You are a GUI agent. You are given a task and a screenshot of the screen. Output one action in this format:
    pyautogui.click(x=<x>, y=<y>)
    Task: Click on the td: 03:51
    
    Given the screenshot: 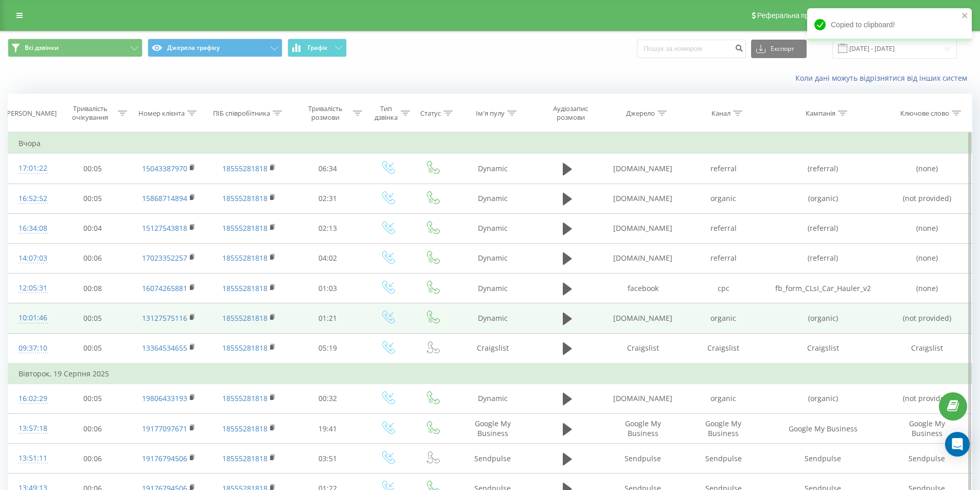 What is the action you would take?
    pyautogui.click(x=328, y=459)
    